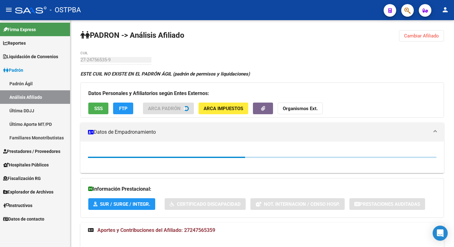 The width and height of the screenshot is (454, 247). Describe the element at coordinates (223, 108) in the screenshot. I see `span: ARCA Impuestos` at that location.